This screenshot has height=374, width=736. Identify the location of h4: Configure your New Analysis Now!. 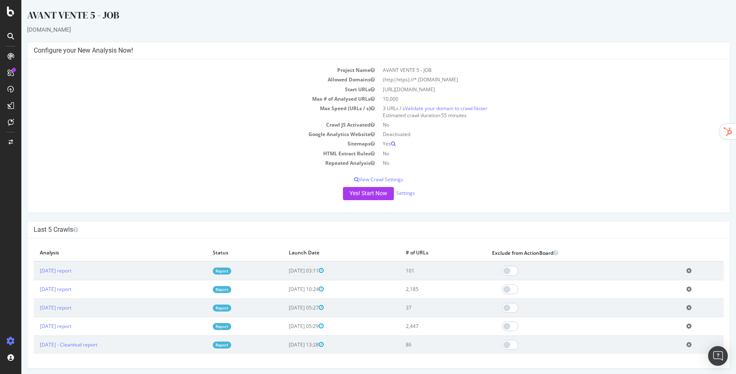
(357, 51).